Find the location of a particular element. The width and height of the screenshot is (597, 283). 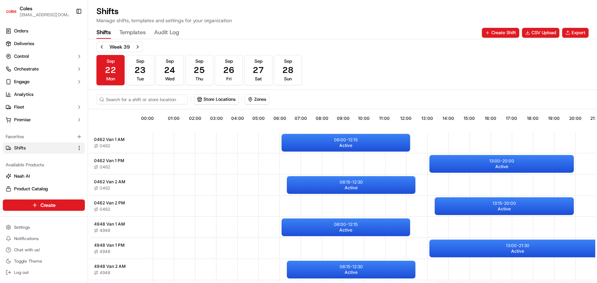

a: 💻API Documentation is located at coordinates (86, 106).